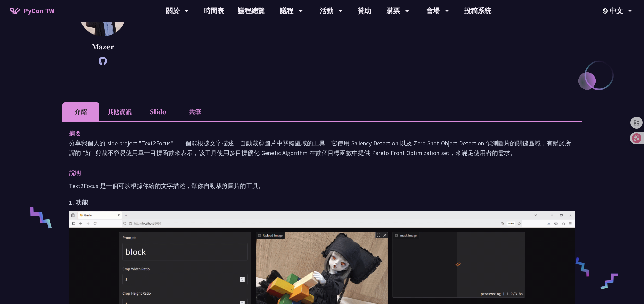 Image resolution: width=644 pixels, height=304 pixels. I want to click on h2: 1. 功能, so click(322, 203).